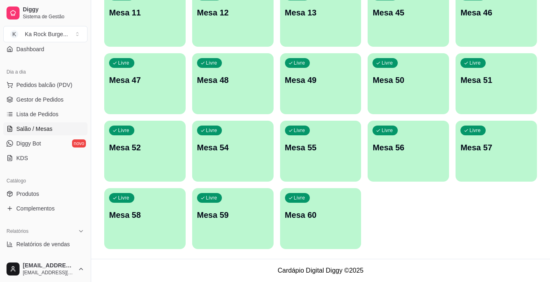  I want to click on p: Mesa 51, so click(496, 80).